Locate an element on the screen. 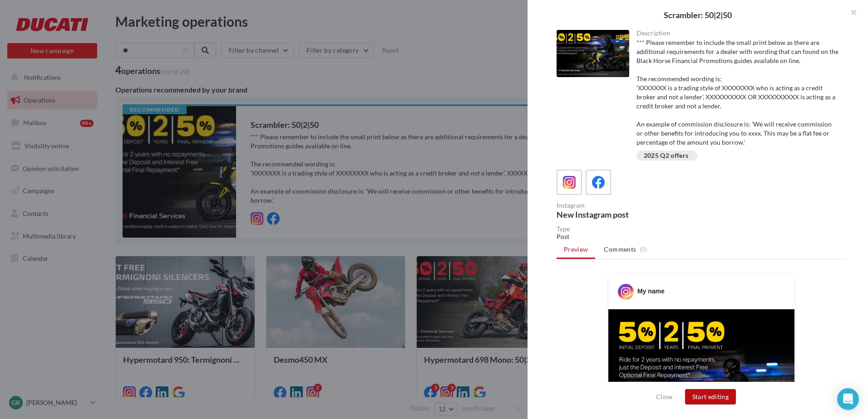  div: Type is located at coordinates (701, 229).